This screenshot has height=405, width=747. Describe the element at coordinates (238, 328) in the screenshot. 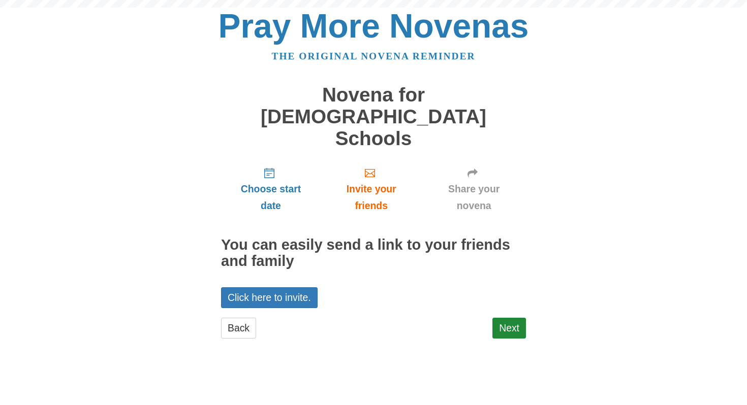

I see `a: Back` at that location.